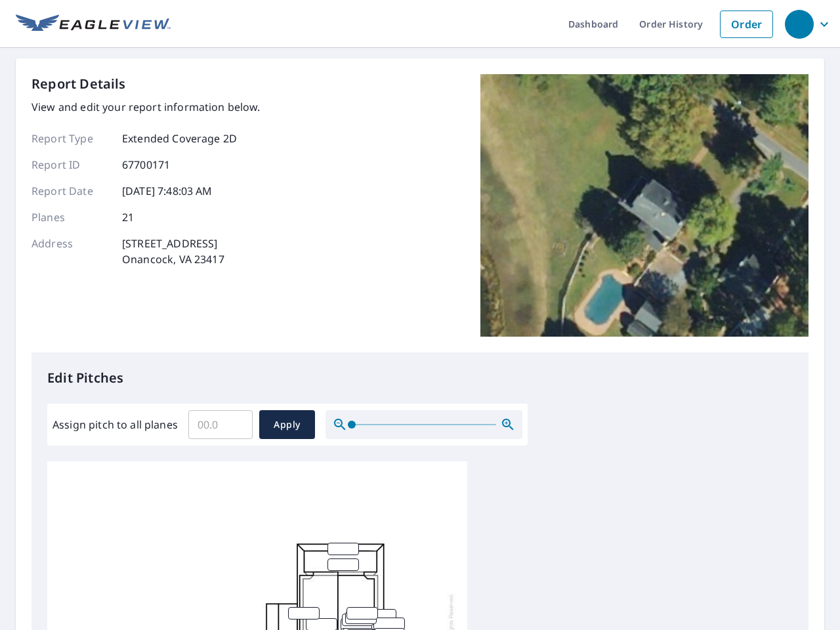 This screenshot has height=630, width=840. What do you see at coordinates (286, 424) in the screenshot?
I see `span: Apply` at bounding box center [286, 424].